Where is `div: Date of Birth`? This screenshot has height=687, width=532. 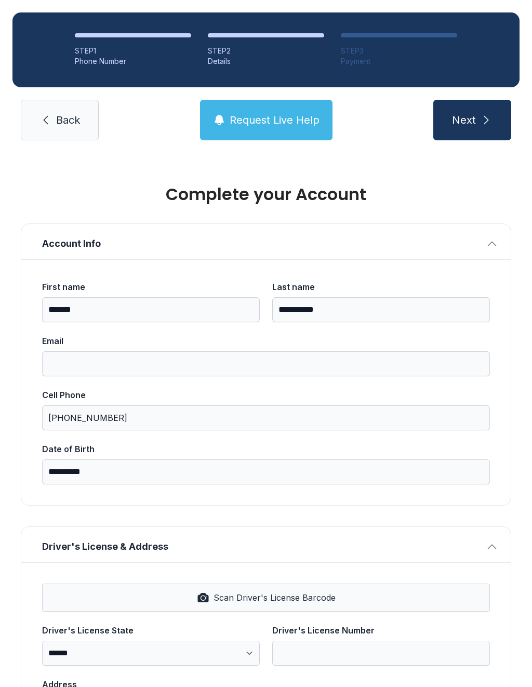
div: Date of Birth is located at coordinates (266, 449).